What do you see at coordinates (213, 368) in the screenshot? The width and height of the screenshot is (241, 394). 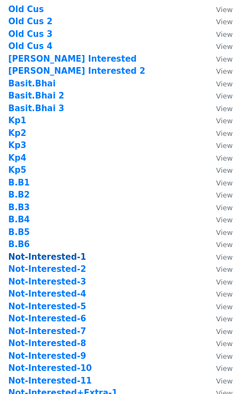 I see `div: Chat Widget` at bounding box center [213, 368].